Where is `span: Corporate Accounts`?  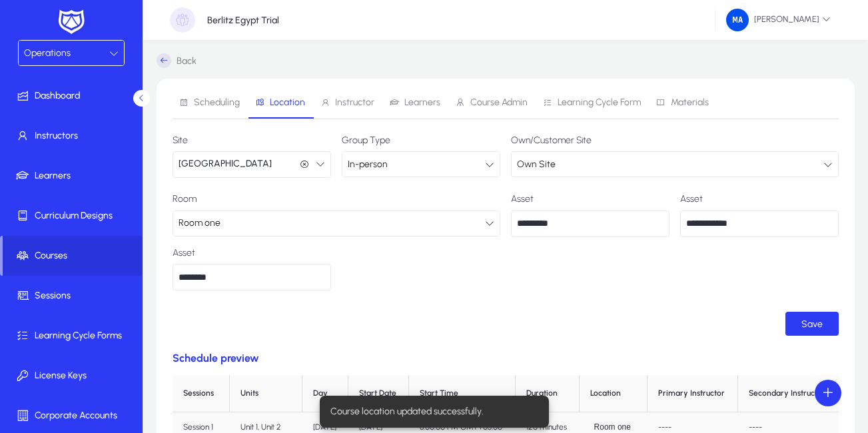
span: Corporate Accounts is located at coordinates (74, 415).